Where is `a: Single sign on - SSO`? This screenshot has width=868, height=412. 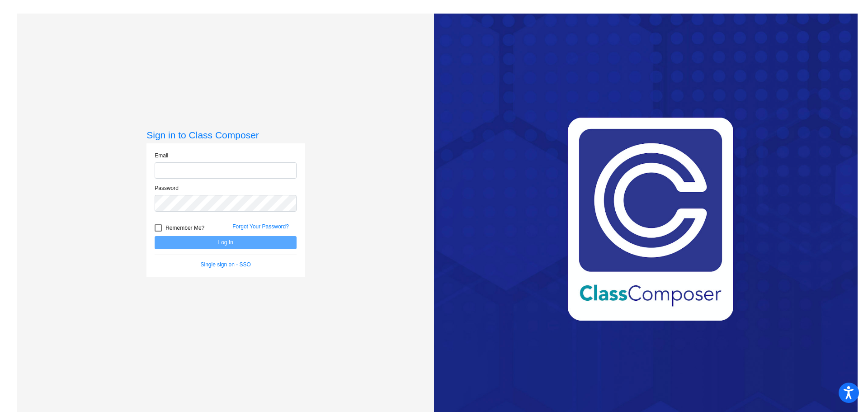
a: Single sign on - SSO is located at coordinates (225, 265).